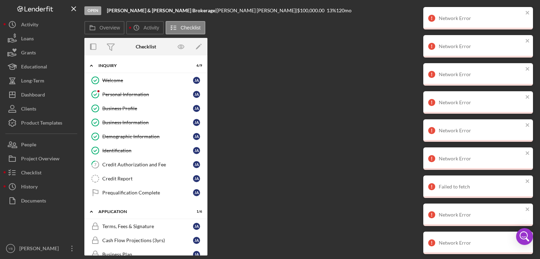 The width and height of the screenshot is (540, 259). I want to click on button: Product Templates, so click(42, 123).